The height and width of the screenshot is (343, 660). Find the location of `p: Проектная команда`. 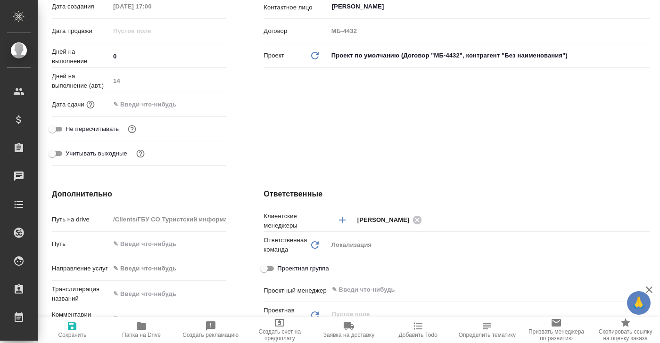

p: Проектная команда is located at coordinates (286, 316).